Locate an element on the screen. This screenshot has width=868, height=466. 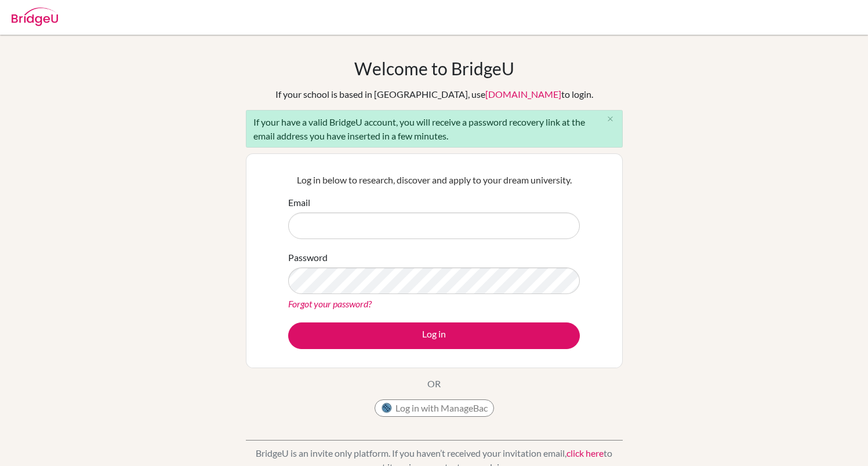
button: Close is located at coordinates (610, 120).